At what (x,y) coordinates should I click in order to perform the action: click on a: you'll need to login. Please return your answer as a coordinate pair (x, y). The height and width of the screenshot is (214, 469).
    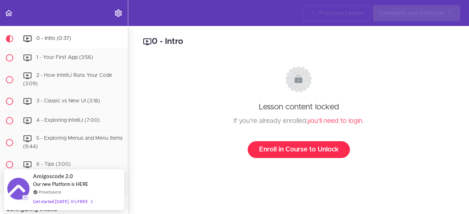
    Looking at the image, I should click on (334, 121).